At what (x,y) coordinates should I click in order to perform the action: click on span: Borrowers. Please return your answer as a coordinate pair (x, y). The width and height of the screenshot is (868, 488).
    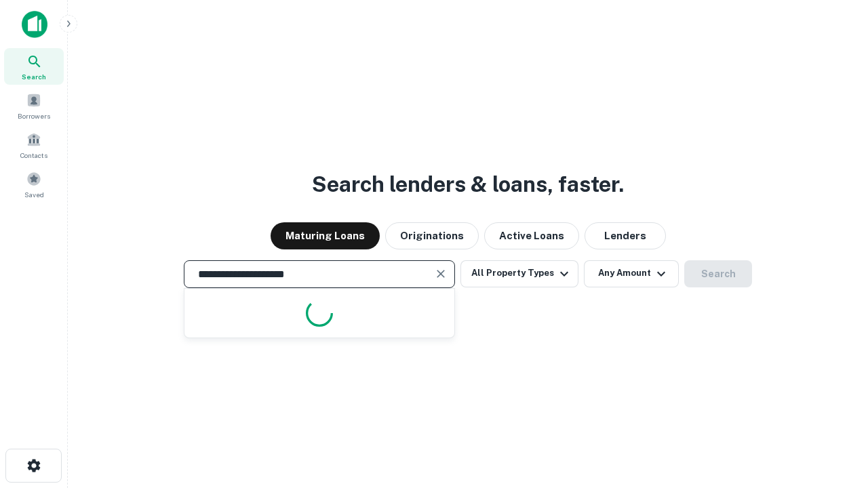
    Looking at the image, I should click on (34, 116).